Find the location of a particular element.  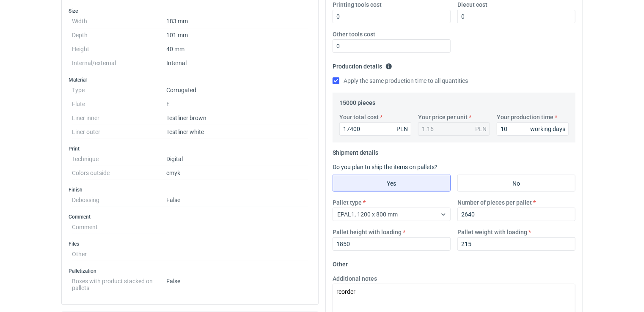

label: Your total cost is located at coordinates (359, 117).